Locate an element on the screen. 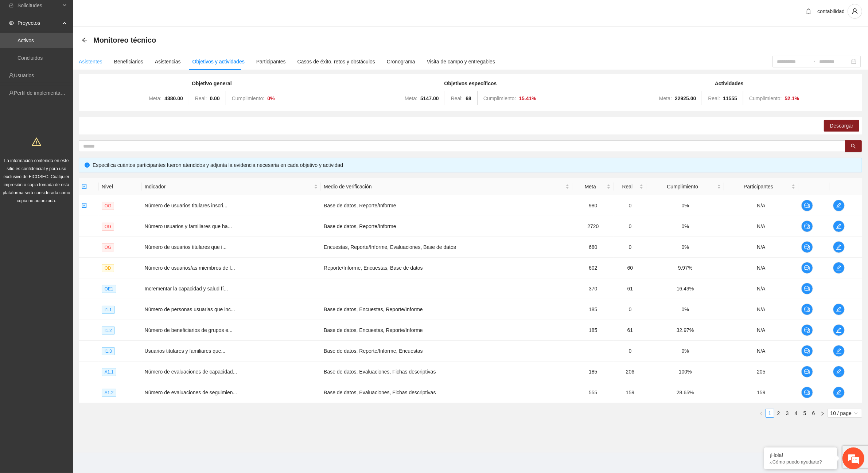 This screenshot has width=868, height=473. li: 5 is located at coordinates (805, 413).